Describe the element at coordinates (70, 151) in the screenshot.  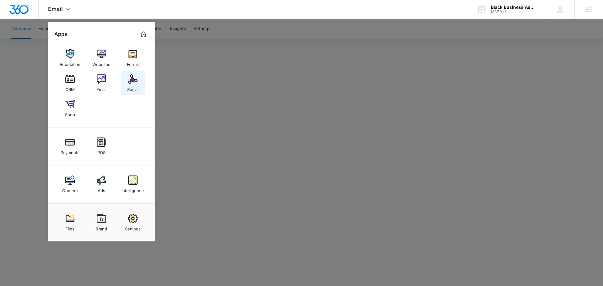
I see `div: Payments` at that location.